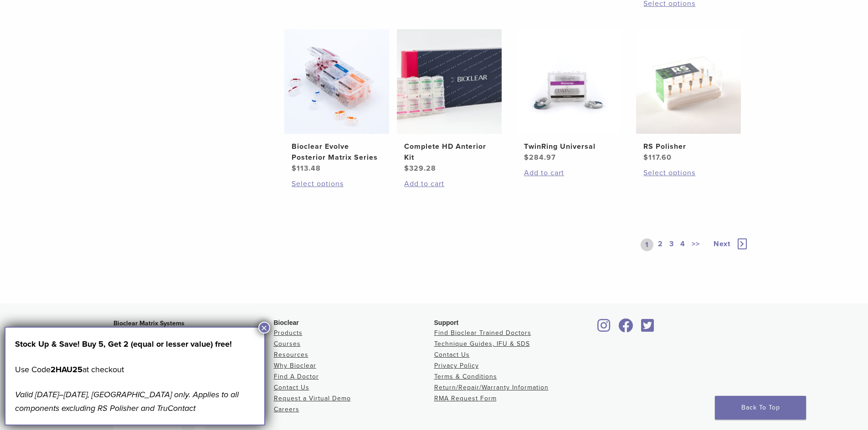 The height and width of the screenshot is (430, 868). I want to click on a: Why Bioclear, so click(295, 366).